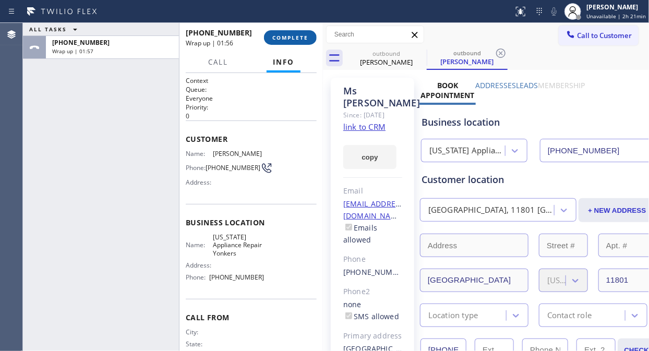 This screenshot has height=351, width=649. Describe the element at coordinates (251, 222) in the screenshot. I see `span: Business location` at that location.